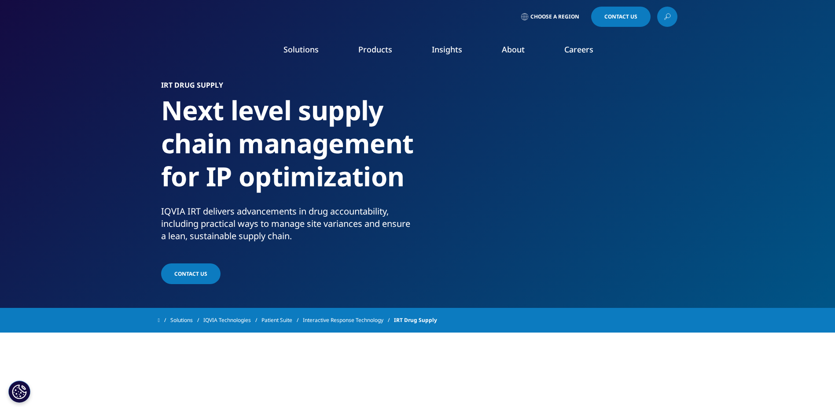 The width and height of the screenshot is (835, 407). Describe the element at coordinates (579, 49) in the screenshot. I see `a: Careers` at that location.